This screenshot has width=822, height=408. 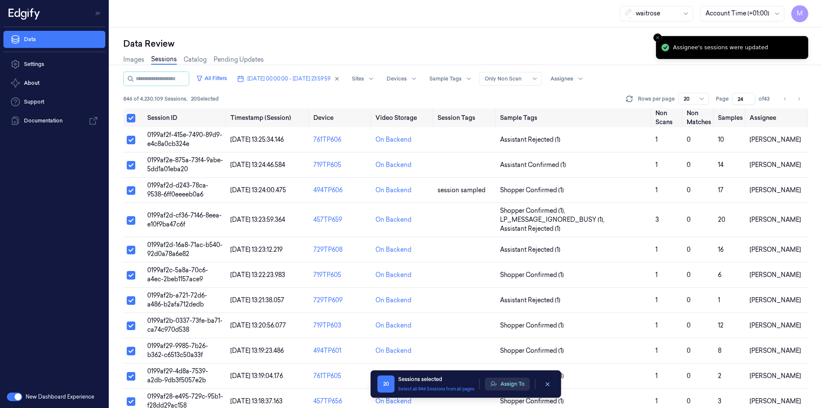 What do you see at coordinates (178, 375) in the screenshot?
I see `span: 0199af29-4d8a-7539-a2db-9db3f5057e2b` at bounding box center [178, 375].